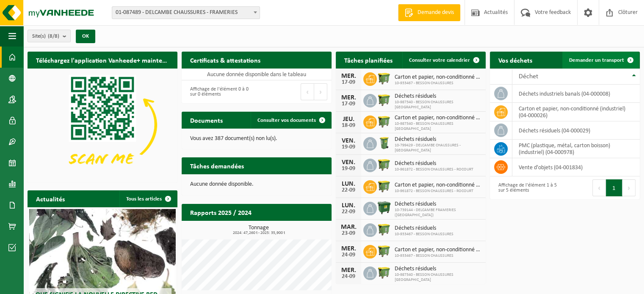 The image size is (644, 294). Describe the element at coordinates (256, 75) in the screenshot. I see `td: Aucune donnée disponible dans le tableau` at that location.